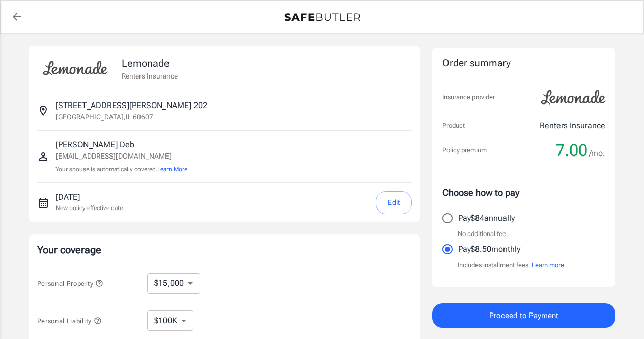  I want to click on button: Proceed to Payment, so click(524, 315).